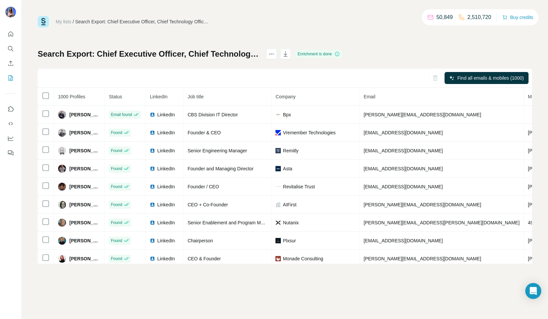 This screenshot has width=548, height=319. I want to click on button: Buy credits, so click(517, 17).